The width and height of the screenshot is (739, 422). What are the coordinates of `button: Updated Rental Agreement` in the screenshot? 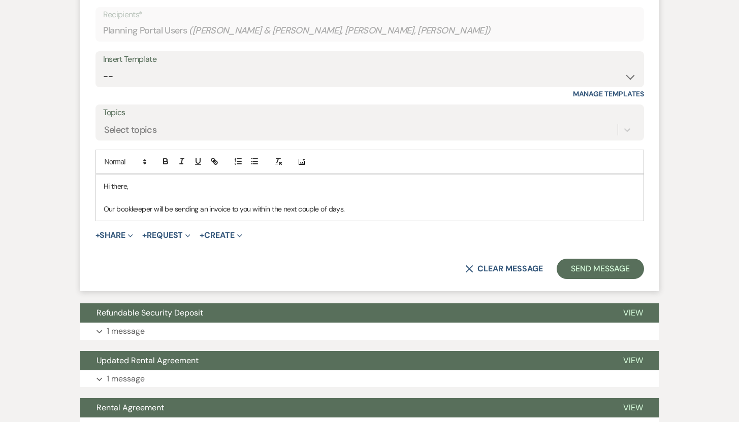 It's located at (343, 361).